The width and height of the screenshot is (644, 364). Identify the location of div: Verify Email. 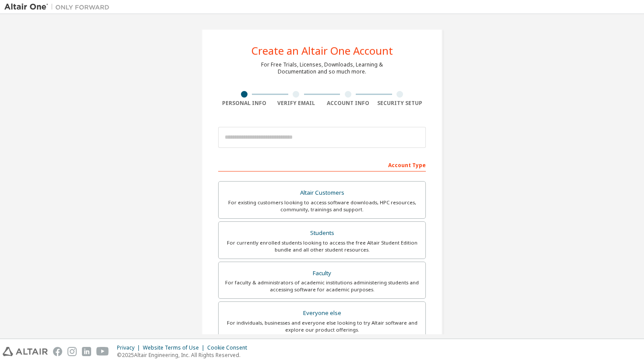
(296, 103).